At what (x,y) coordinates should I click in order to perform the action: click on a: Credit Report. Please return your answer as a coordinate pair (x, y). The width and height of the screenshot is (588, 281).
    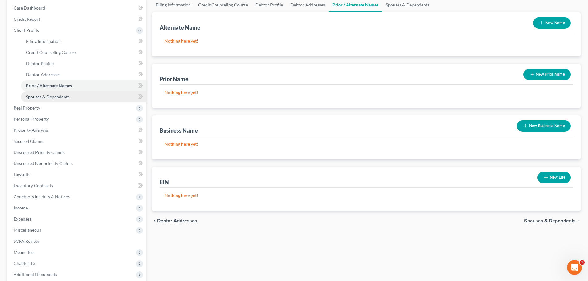
    Looking at the image, I should click on (77, 19).